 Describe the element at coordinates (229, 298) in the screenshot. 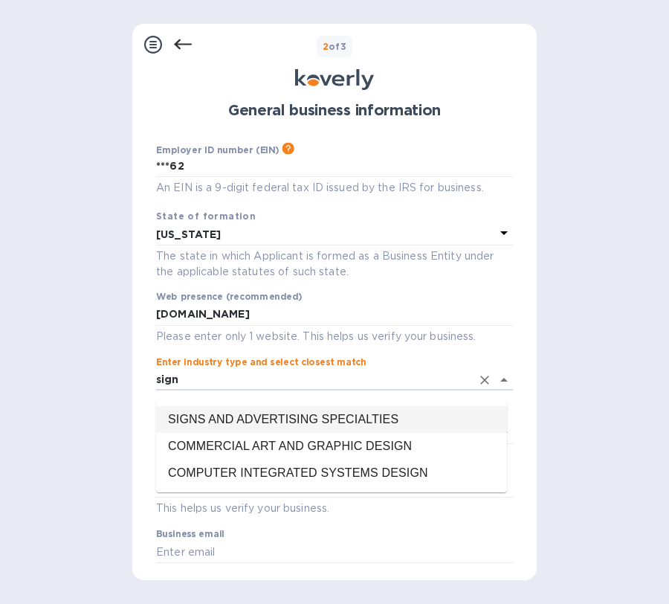

I see `label: Web presence (recommended)` at that location.